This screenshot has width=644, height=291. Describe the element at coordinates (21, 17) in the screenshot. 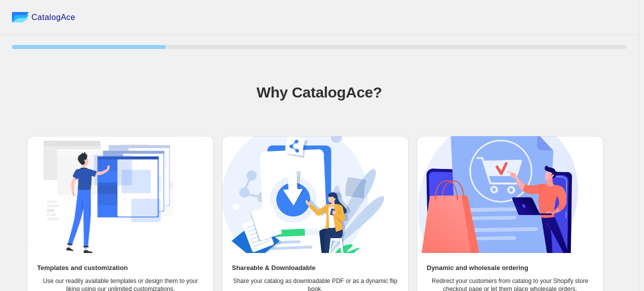

I see `img: catalog ace` at that location.